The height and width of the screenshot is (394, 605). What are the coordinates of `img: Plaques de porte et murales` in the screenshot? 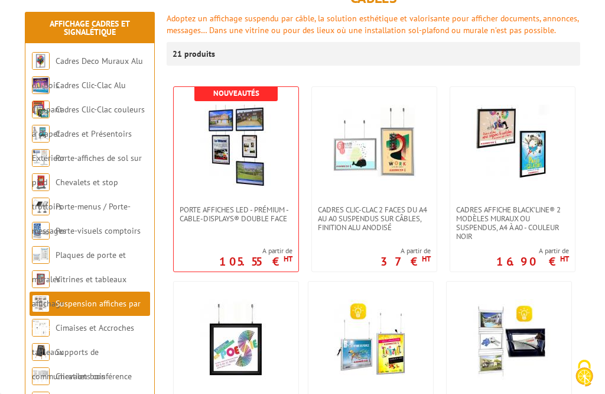 It's located at (41, 255).